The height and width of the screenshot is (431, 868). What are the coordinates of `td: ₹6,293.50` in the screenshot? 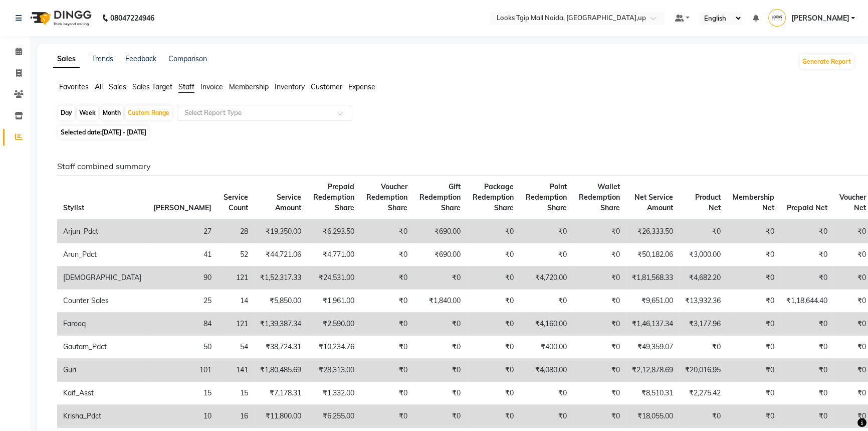 It's located at (334, 231).